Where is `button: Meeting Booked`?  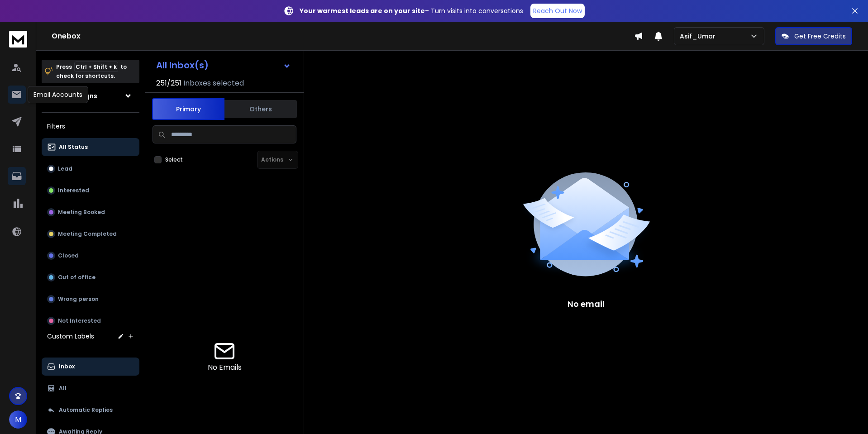 button: Meeting Booked is located at coordinates (90, 213).